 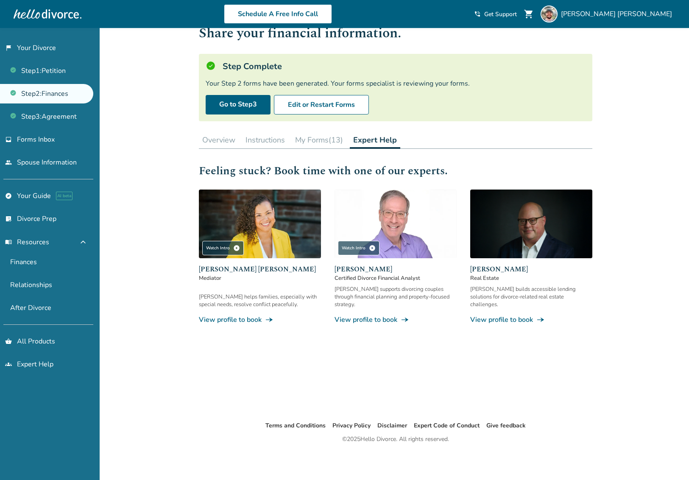 What do you see at coordinates (252, 66) in the screenshot?
I see `h5: Step Complete` at bounding box center [252, 66].